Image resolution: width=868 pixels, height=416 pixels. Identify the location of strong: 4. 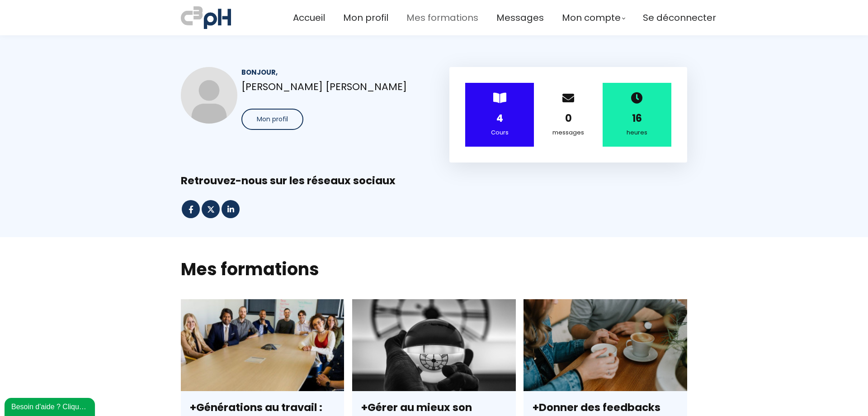
(500, 118).